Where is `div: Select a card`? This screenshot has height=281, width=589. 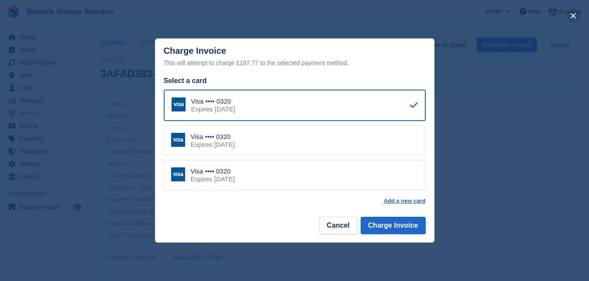
div: Select a card is located at coordinates (295, 81).